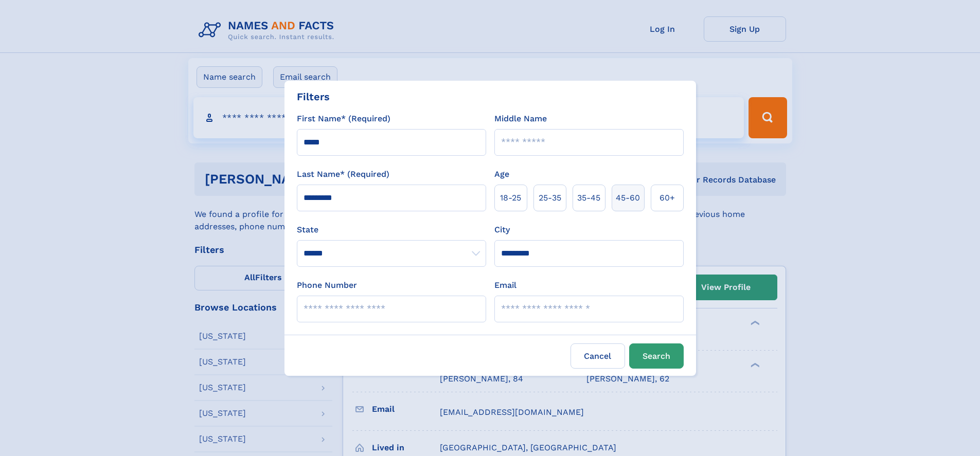  Describe the element at coordinates (391, 230) in the screenshot. I see `label: State` at that location.